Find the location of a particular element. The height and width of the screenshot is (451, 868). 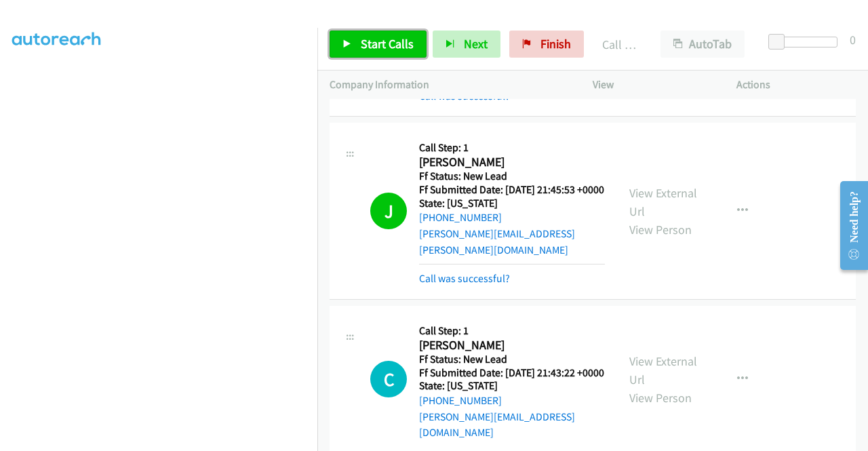

p: View is located at coordinates (652, 84).